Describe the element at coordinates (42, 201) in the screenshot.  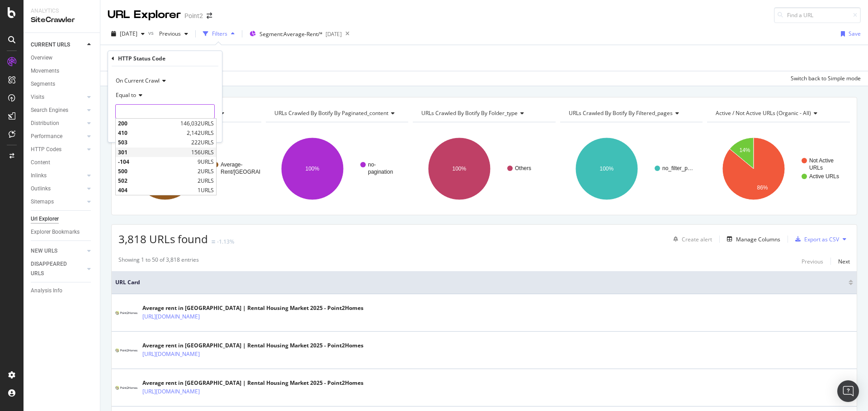
I see `div: Sitemaps` at that location.